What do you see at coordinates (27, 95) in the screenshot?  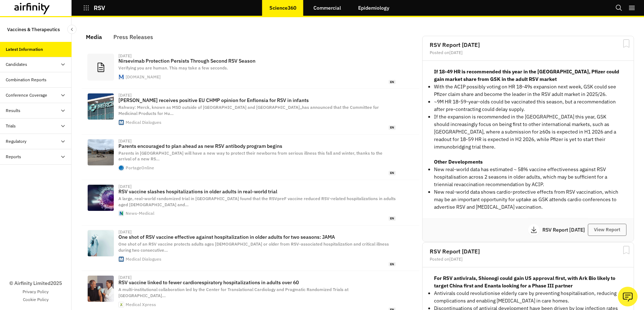 I see `div: Conference Coverage` at bounding box center [27, 95].